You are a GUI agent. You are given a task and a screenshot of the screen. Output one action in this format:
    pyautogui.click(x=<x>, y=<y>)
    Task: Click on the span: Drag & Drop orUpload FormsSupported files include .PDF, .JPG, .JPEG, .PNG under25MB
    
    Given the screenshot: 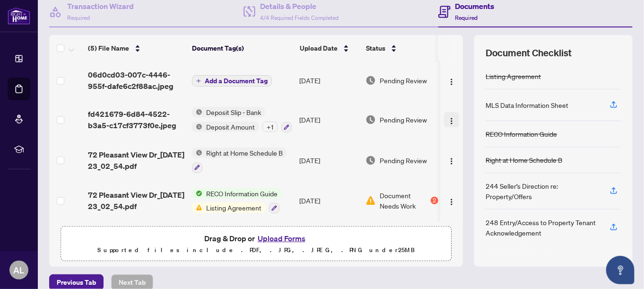 What is the action you would take?
    pyautogui.click(x=256, y=244)
    